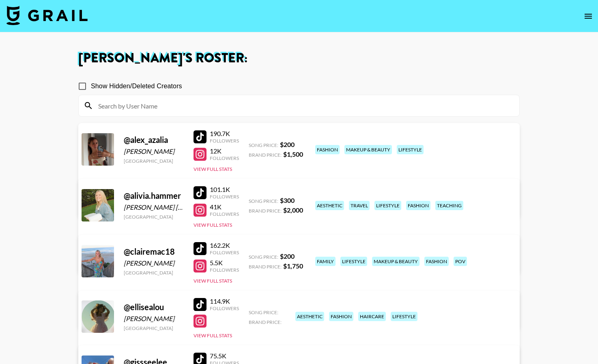 Image resolution: width=598 pixels, height=364 pixels. What do you see at coordinates (304, 106) in the screenshot?
I see `input: Search by User Name` at bounding box center [304, 106].